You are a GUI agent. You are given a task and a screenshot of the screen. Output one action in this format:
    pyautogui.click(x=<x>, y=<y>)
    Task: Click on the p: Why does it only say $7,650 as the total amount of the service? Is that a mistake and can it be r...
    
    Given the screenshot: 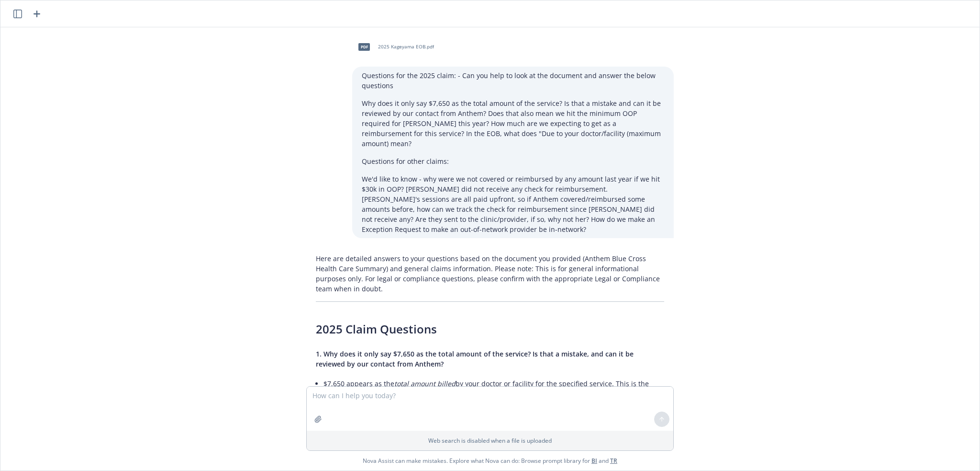 What is the action you would take?
    pyautogui.click(x=513, y=123)
    